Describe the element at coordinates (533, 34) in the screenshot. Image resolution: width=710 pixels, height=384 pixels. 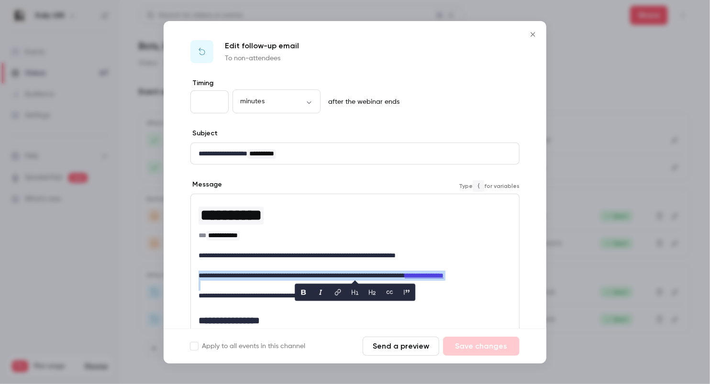
I see `button: Close` at that location.